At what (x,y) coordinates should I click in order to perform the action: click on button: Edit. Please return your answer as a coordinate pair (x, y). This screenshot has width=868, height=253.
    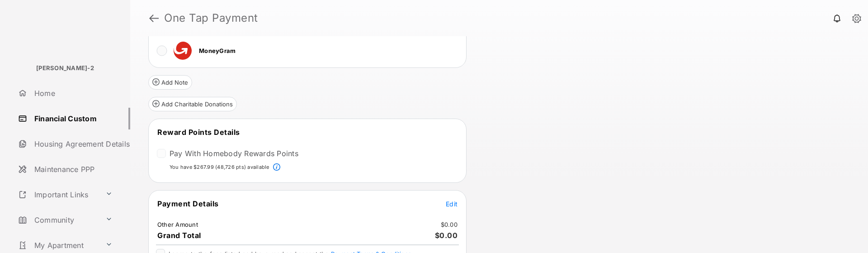
    Looking at the image, I should click on (451, 204).